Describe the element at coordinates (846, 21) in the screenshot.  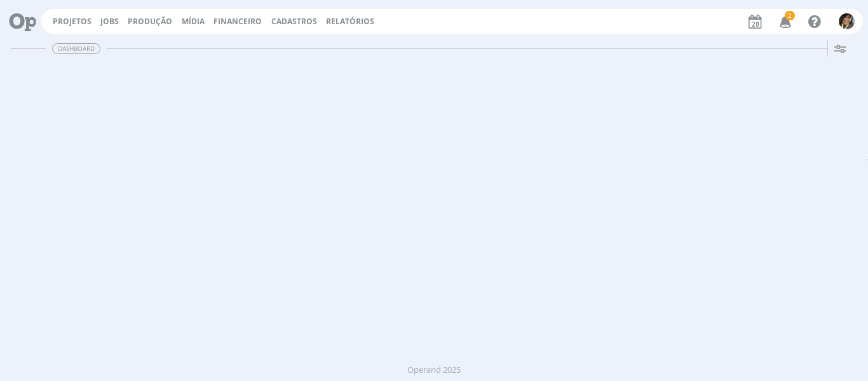
I see `img: S` at that location.